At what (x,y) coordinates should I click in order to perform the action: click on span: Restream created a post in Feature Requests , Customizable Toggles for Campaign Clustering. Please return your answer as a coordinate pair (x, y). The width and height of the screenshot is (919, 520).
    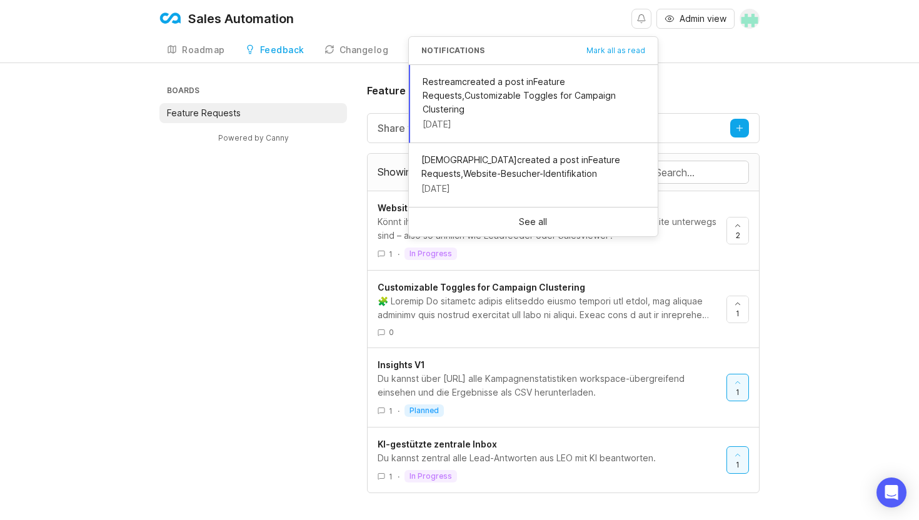
    Looking at the image, I should click on (534, 96).